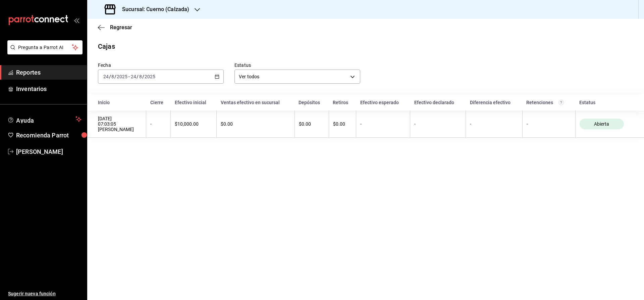 This screenshot has height=300, width=644. What do you see at coordinates (312, 102) in the screenshot?
I see `div: Depósitos` at bounding box center [312, 102].